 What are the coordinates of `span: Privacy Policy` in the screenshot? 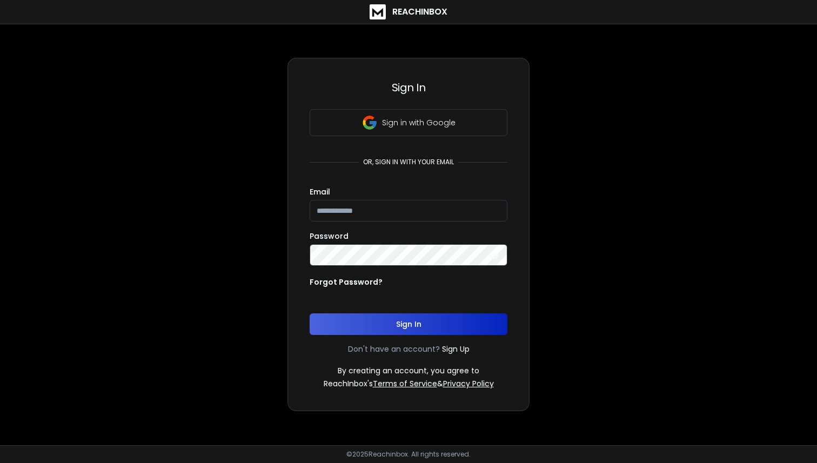 It's located at (468, 384).